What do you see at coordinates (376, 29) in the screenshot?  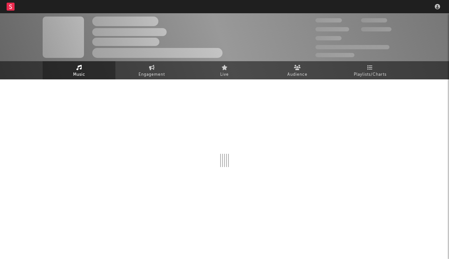 I see `span: 1,000,000` at bounding box center [376, 29].